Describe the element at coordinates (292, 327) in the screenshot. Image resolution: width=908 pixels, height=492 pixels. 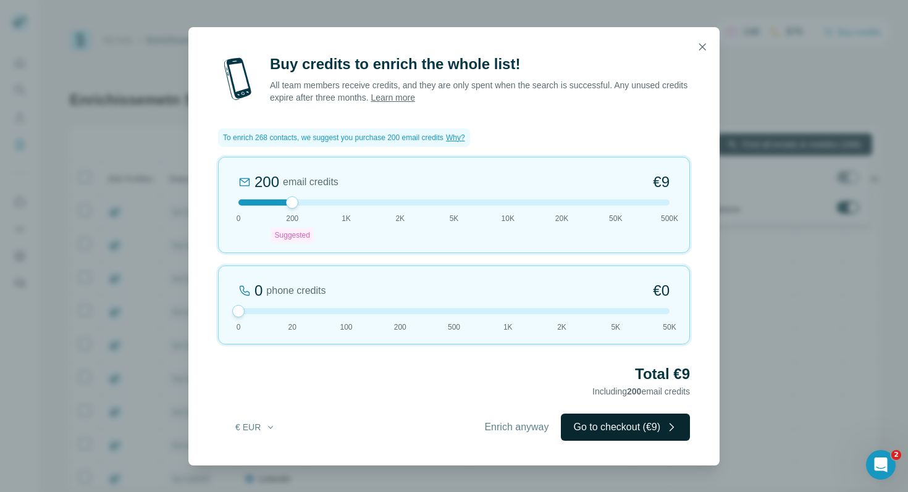
I see `span: 20` at that location.